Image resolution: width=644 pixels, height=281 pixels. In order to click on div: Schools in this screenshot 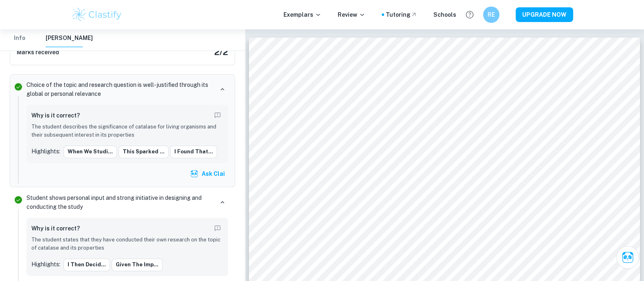, I will do `click(445, 14)`.